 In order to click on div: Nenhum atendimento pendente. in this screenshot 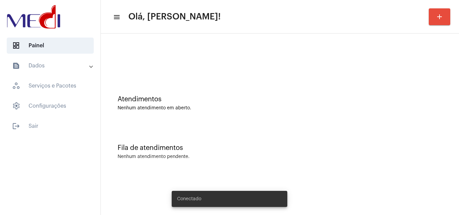, I will do `click(153, 157)`.